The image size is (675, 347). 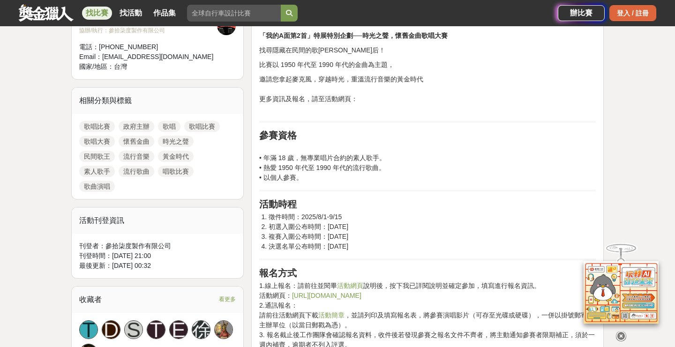 I want to click on strong: 報名方式, so click(x=278, y=273).